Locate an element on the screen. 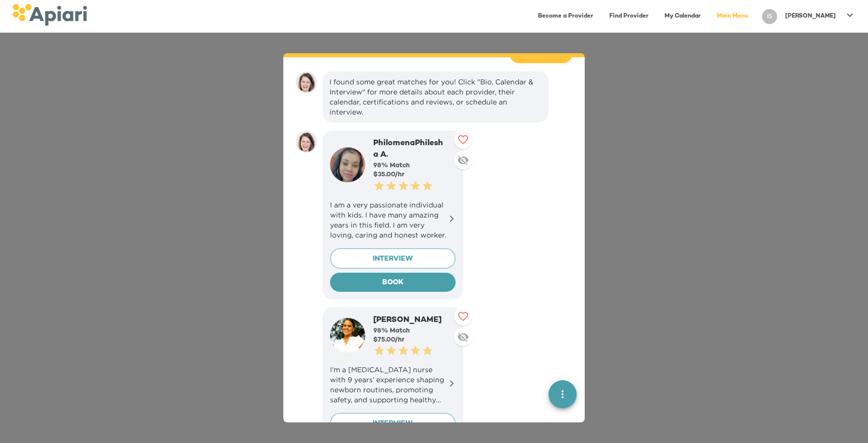 The image size is (868, 443). div: $ 75.00 /hr is located at coordinates (414, 340).